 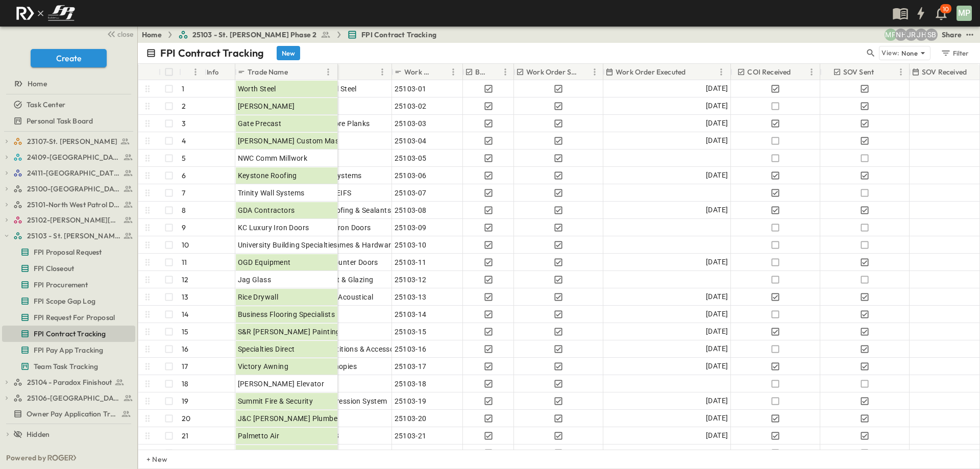 What do you see at coordinates (411, 210) in the screenshot?
I see `span: 25103-08` at bounding box center [411, 210].